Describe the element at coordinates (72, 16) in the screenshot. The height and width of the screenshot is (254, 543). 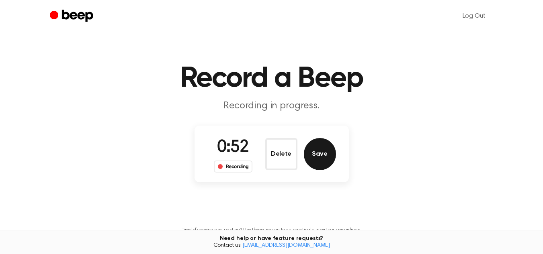
I see `a: Beep` at that location.